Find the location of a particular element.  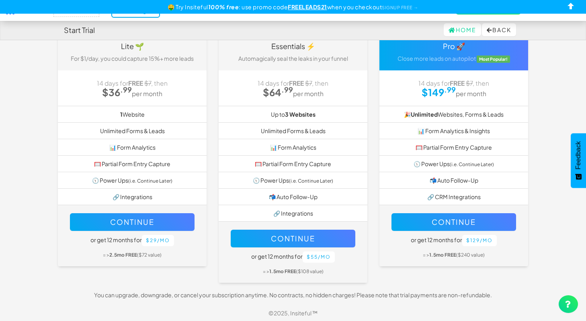

button: $29/mo is located at coordinates (158, 240).